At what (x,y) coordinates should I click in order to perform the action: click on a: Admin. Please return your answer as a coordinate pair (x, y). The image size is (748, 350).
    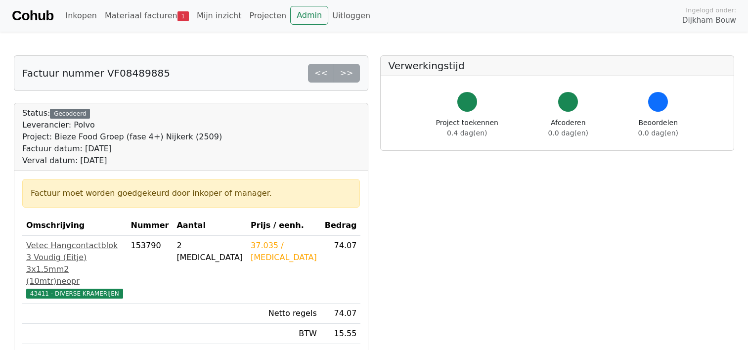
    Looking at the image, I should click on (309, 15).